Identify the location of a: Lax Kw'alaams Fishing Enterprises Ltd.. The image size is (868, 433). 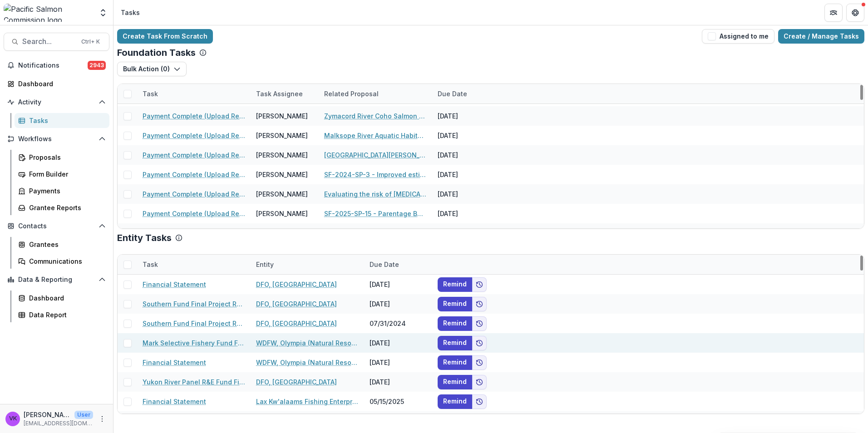
(308, 401).